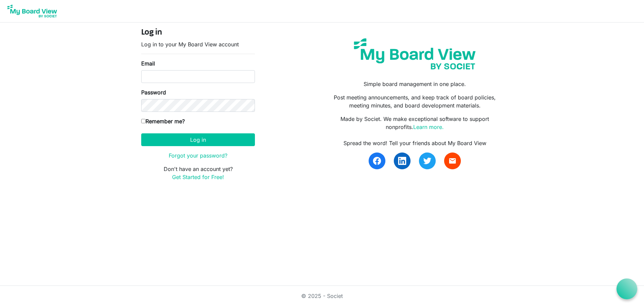  Describe the element at coordinates (32, 11) in the screenshot. I see `img: My Board View Logo` at that location.